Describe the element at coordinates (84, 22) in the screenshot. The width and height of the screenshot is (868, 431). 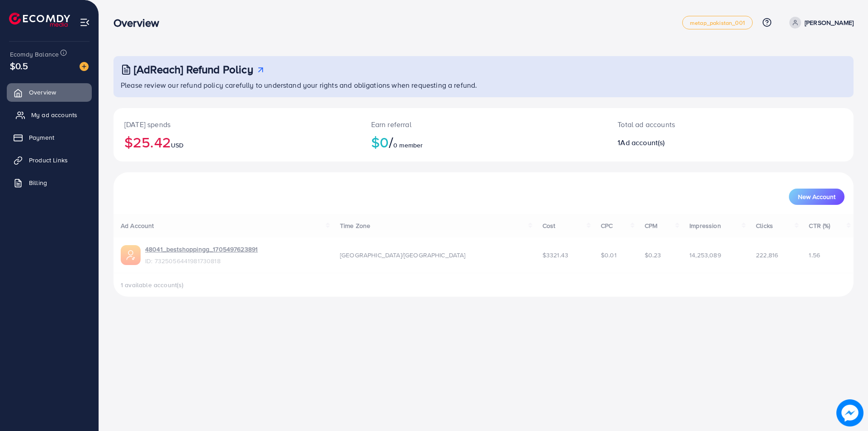
I see `img: menu` at that location.